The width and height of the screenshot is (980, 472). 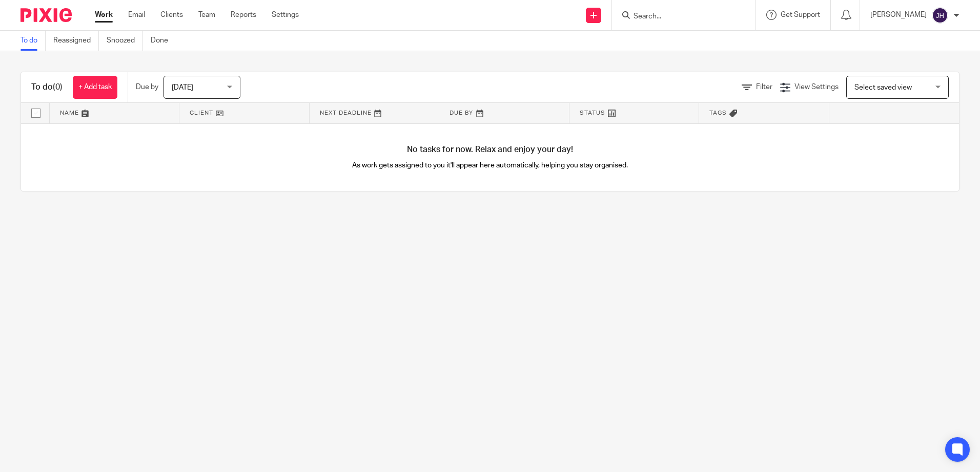 I want to click on p: Due by, so click(x=147, y=87).